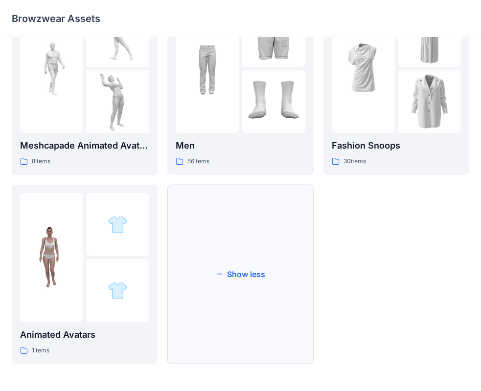 This screenshot has height=391, width=481. I want to click on img: folder 2, so click(117, 224).